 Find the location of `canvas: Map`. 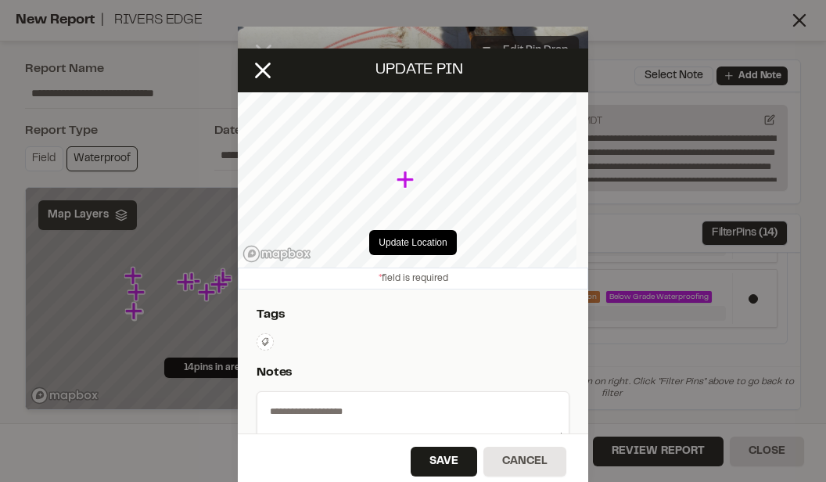

canvas: Map is located at coordinates (407, 180).